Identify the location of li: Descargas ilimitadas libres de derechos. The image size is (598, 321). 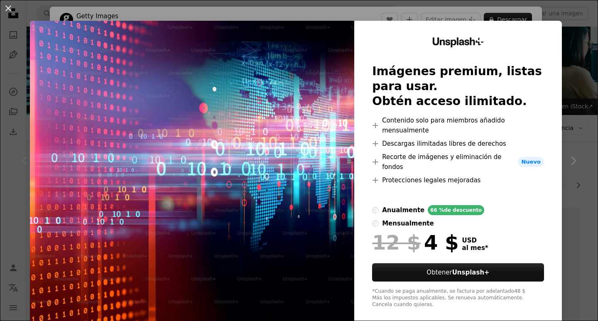
(458, 144).